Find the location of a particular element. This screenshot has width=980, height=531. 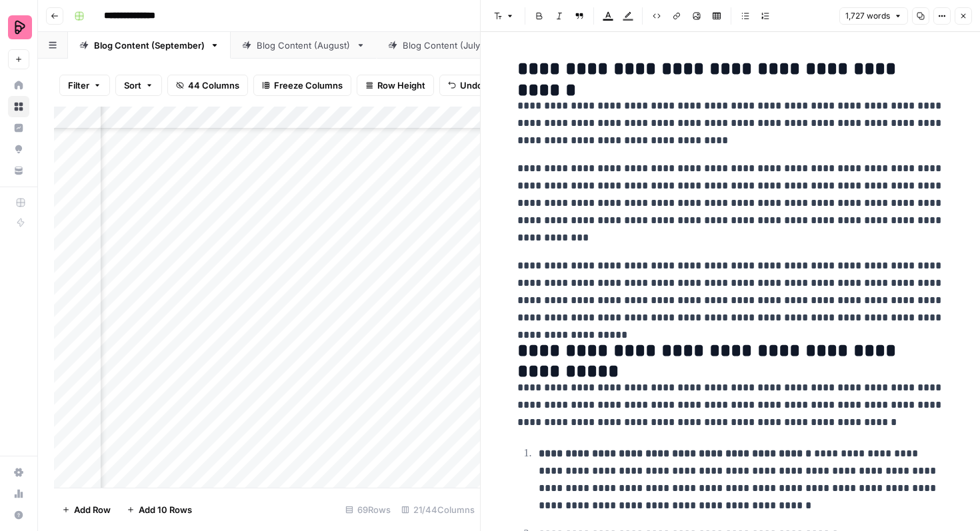

button: Workspace: Preply is located at coordinates (19, 27).